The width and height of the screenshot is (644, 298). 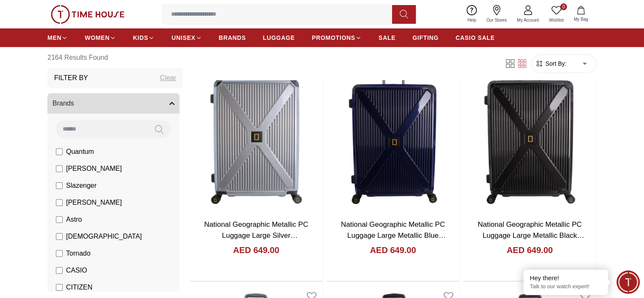 What do you see at coordinates (566, 286) in the screenshot?
I see `p: Talk to our watch expert!` at bounding box center [566, 286].